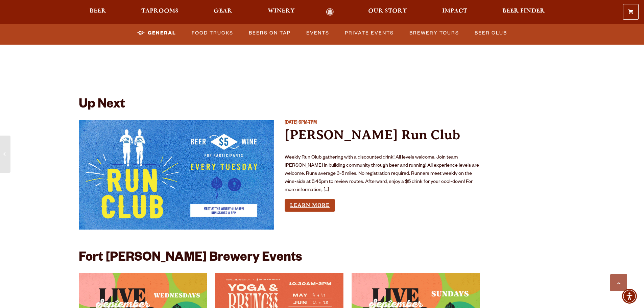  Describe the element at coordinates (388, 11) in the screenshot. I see `span: Our Story` at that location.